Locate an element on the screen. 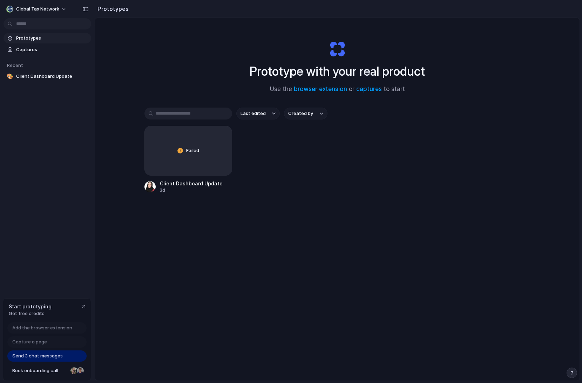 This screenshot has height=383, width=582. span: Book onboarding call is located at coordinates (40, 371).